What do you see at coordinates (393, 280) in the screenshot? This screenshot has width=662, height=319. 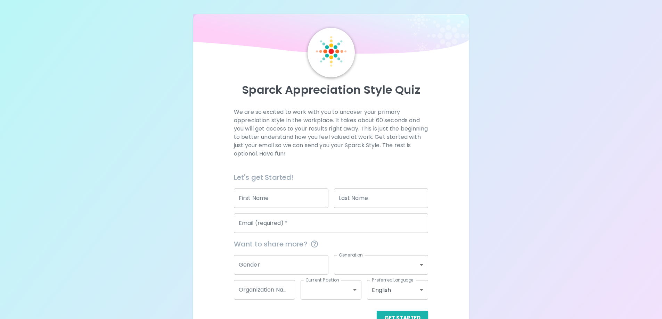 I see `label: Preferred Language` at bounding box center [393, 280].